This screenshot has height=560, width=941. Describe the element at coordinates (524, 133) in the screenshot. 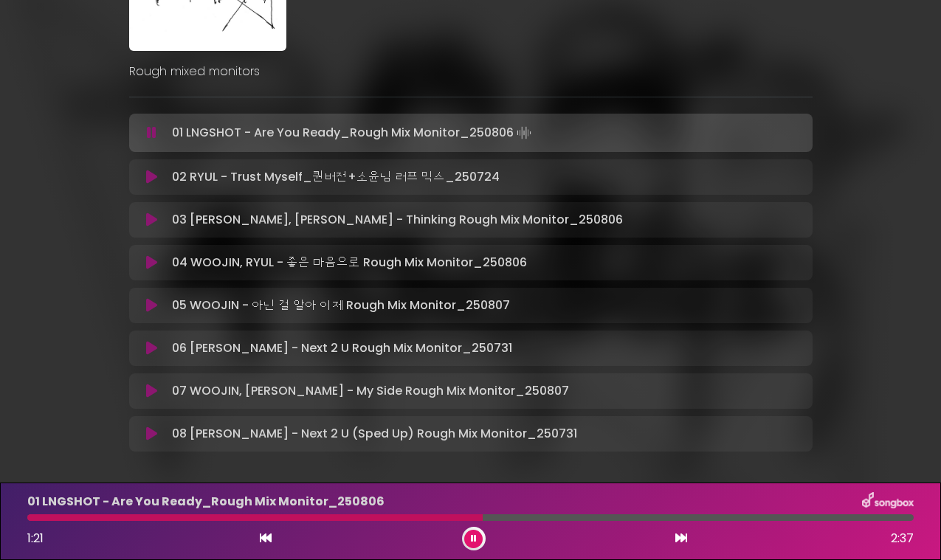

I see `img: waveform4.gif` at that location.